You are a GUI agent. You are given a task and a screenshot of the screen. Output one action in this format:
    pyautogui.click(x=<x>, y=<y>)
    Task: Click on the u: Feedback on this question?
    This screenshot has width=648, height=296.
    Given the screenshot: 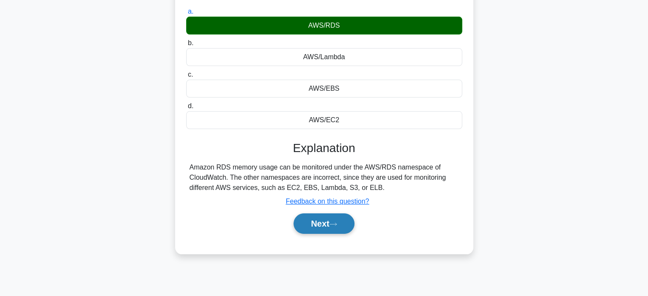 What is the action you would take?
    pyautogui.click(x=328, y=201)
    